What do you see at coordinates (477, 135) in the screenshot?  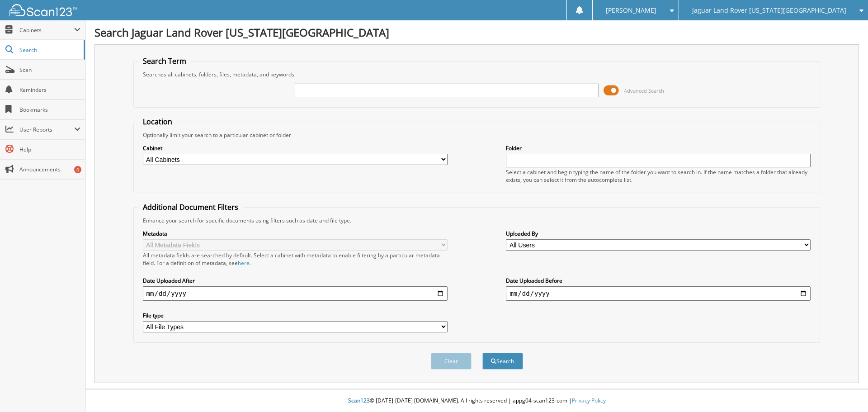 I see `div: Optionally limit your search to a particular cabinet or folder` at bounding box center [477, 135].